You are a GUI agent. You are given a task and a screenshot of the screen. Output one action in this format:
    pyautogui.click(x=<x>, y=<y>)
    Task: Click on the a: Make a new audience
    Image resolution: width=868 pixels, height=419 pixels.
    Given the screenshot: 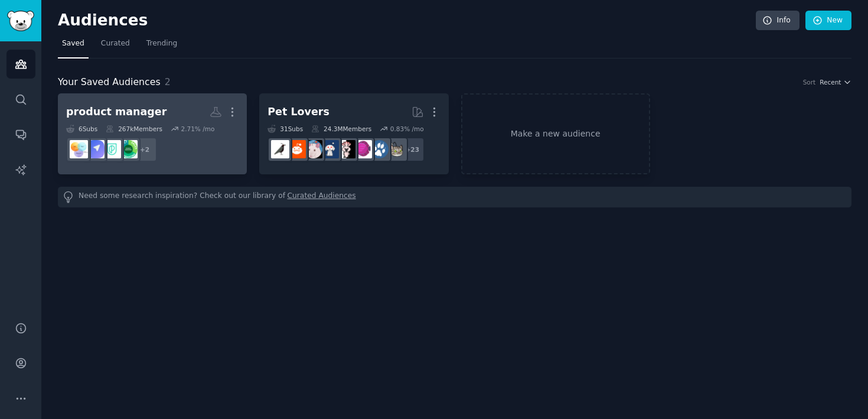 What is the action you would take?
    pyautogui.click(x=556, y=134)
    